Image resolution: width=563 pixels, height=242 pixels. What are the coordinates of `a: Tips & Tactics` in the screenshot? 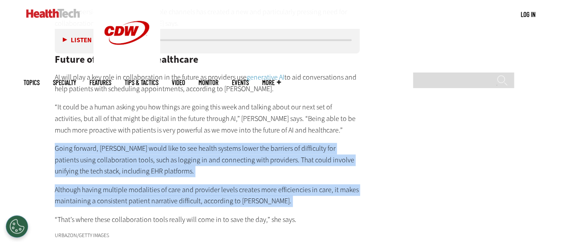 It's located at (142, 82).